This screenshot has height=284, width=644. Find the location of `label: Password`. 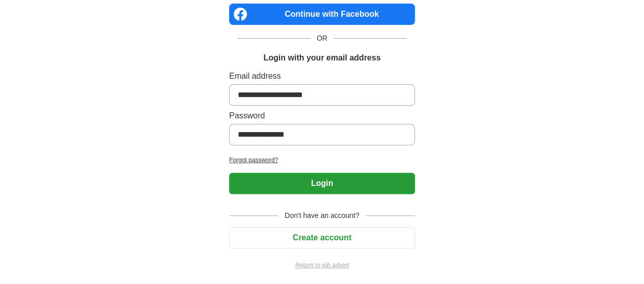

label: Password is located at coordinates (321, 116).